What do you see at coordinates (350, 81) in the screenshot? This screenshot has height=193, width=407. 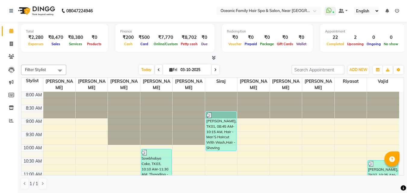 I see `span: Riyasat` at bounding box center [350, 81].